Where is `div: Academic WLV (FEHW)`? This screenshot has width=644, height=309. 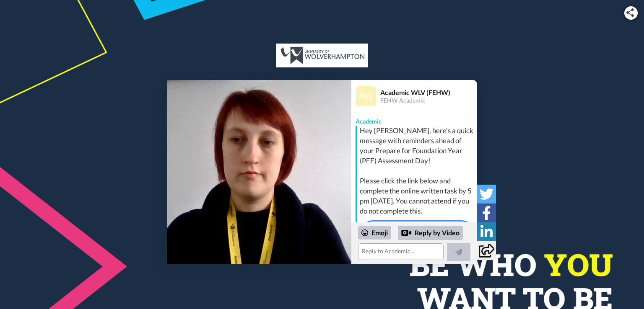 div: Academic WLV (FEHW) is located at coordinates (428, 92).